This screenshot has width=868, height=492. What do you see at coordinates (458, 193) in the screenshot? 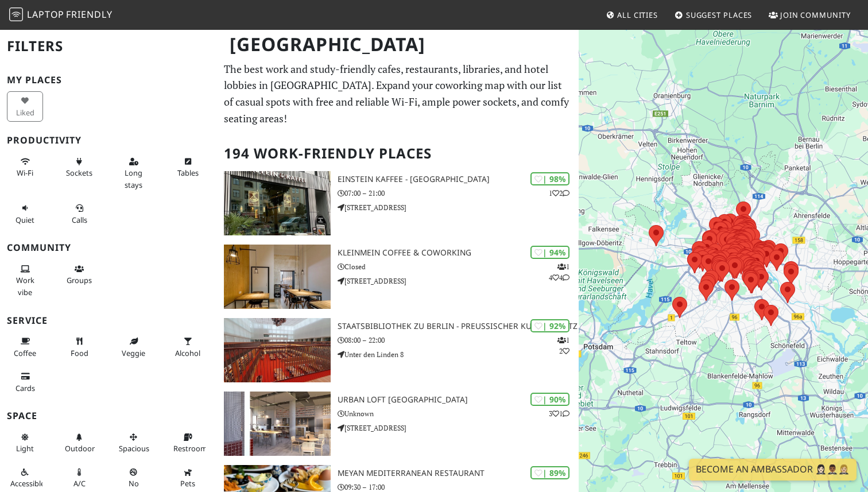
I see `p: 07:00 – 21:00` at bounding box center [458, 193].